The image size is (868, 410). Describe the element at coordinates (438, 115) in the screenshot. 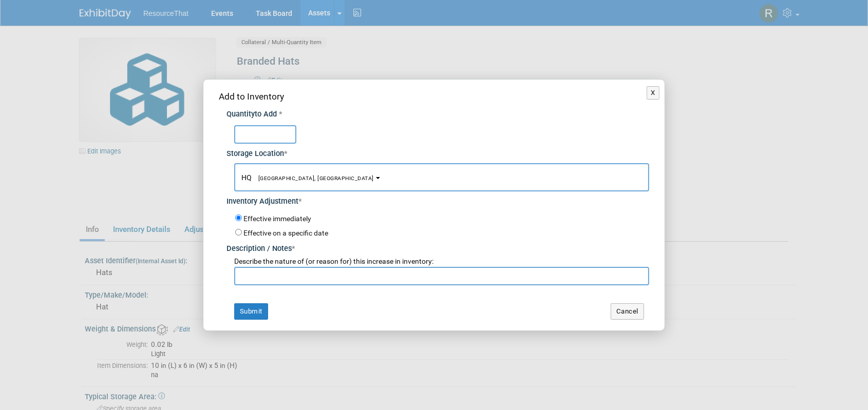

I see `div: Quantity` at that location.